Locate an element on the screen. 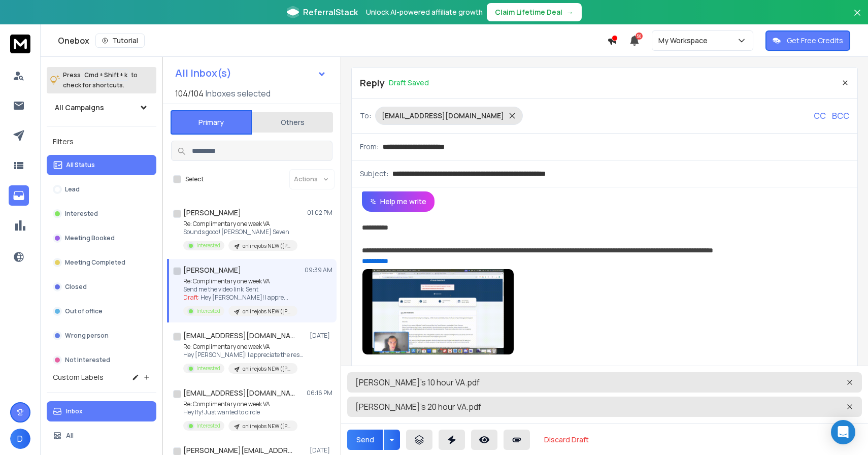 The width and height of the screenshot is (868, 455). h3: Custom Labels is located at coordinates (78, 377).